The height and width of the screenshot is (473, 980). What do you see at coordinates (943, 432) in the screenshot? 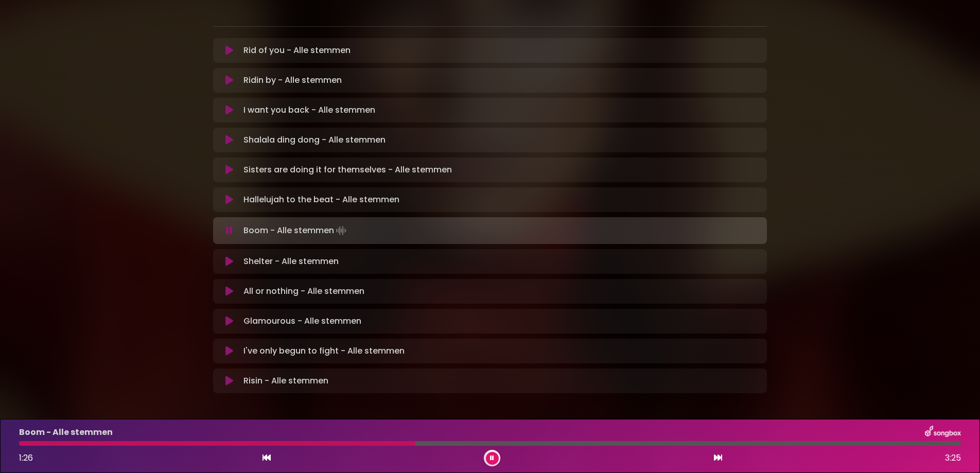
I see `img: songbox-logo-white.png` at bounding box center [943, 432].